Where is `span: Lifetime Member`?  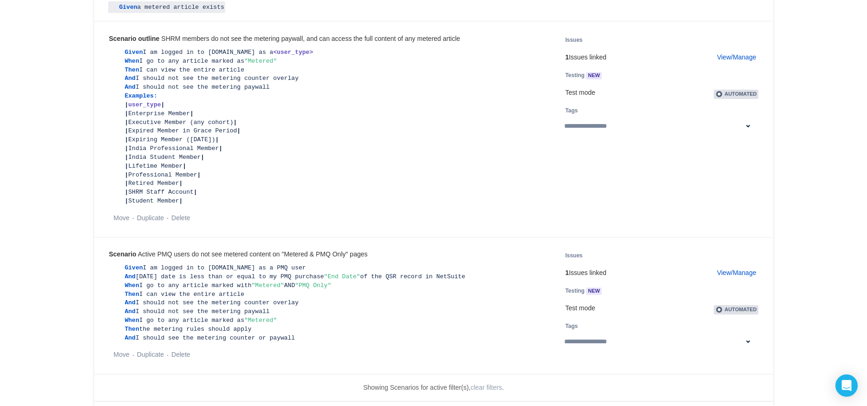
span: Lifetime Member is located at coordinates (155, 166).